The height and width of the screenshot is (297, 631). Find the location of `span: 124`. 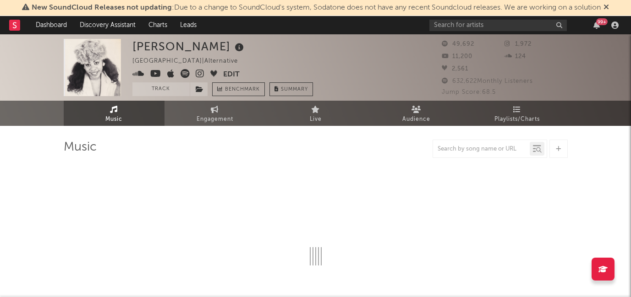

span: 124 is located at coordinates (515, 56).